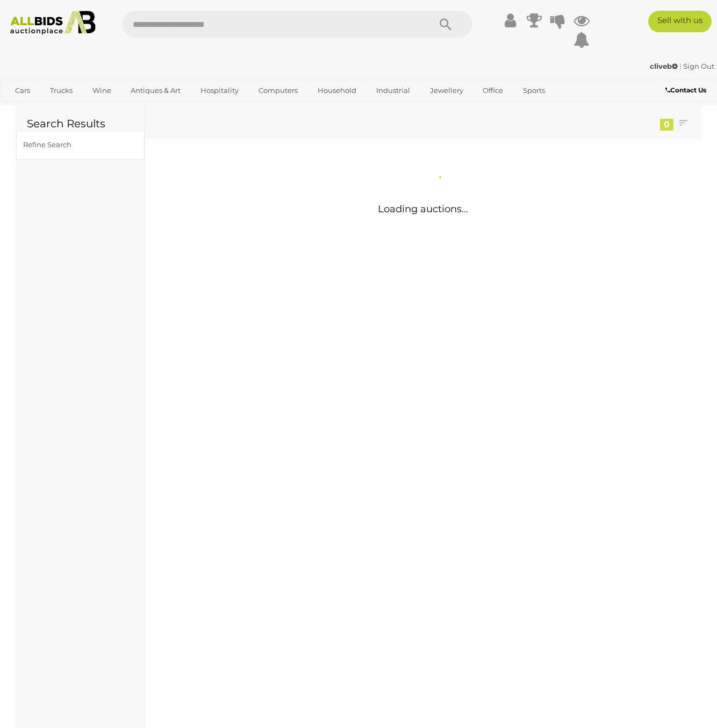 The width and height of the screenshot is (717, 728). I want to click on a: Office, so click(492, 91).